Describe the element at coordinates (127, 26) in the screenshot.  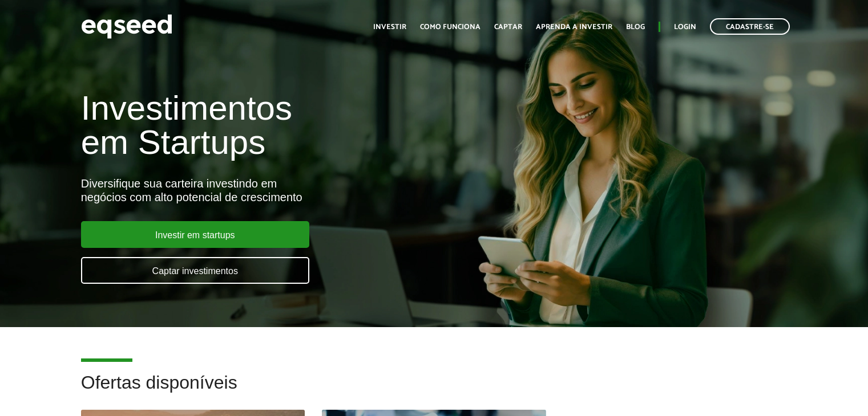
I see `img: EqSeed` at that location.